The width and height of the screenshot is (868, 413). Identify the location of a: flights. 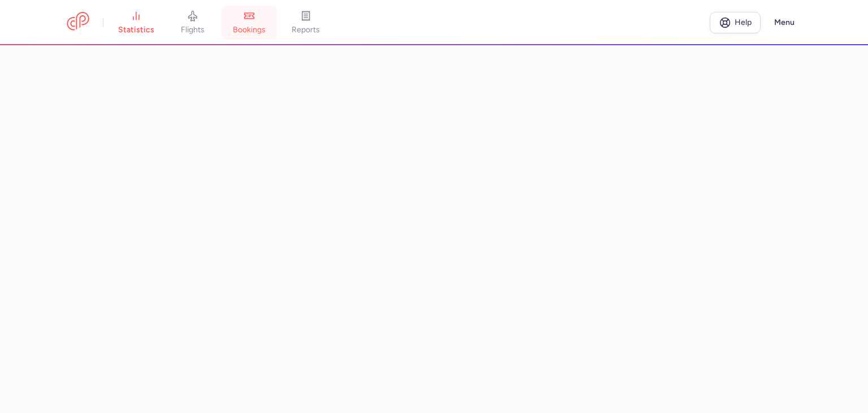
(192, 23).